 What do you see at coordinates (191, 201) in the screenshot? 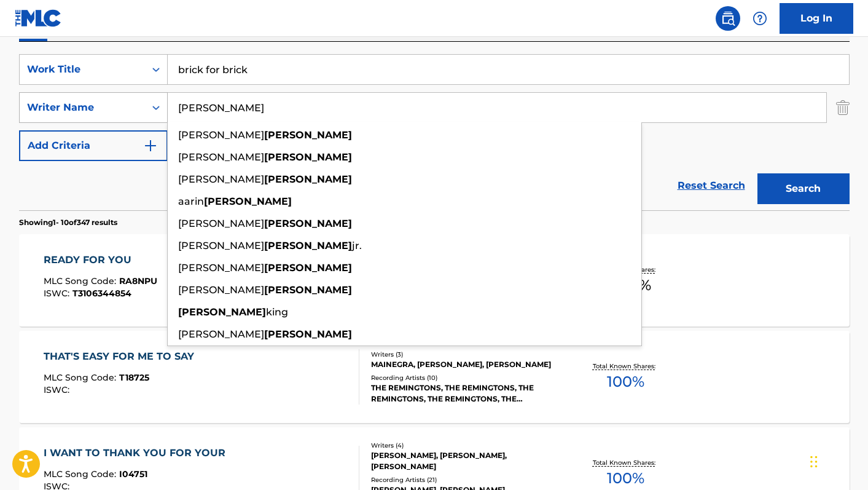
I see `span: aarin` at bounding box center [191, 201].